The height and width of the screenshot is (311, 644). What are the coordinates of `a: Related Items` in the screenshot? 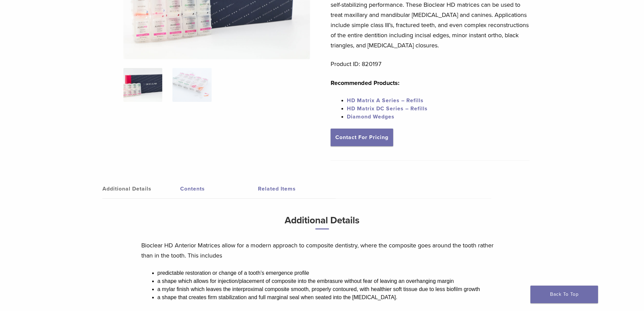 It's located at (297, 189).